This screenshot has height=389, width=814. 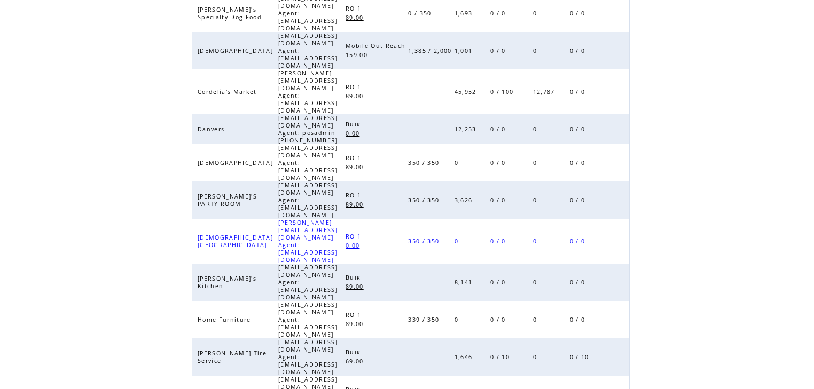 What do you see at coordinates (465, 51) in the screenshot?
I see `span: 1,001` at bounding box center [465, 51].